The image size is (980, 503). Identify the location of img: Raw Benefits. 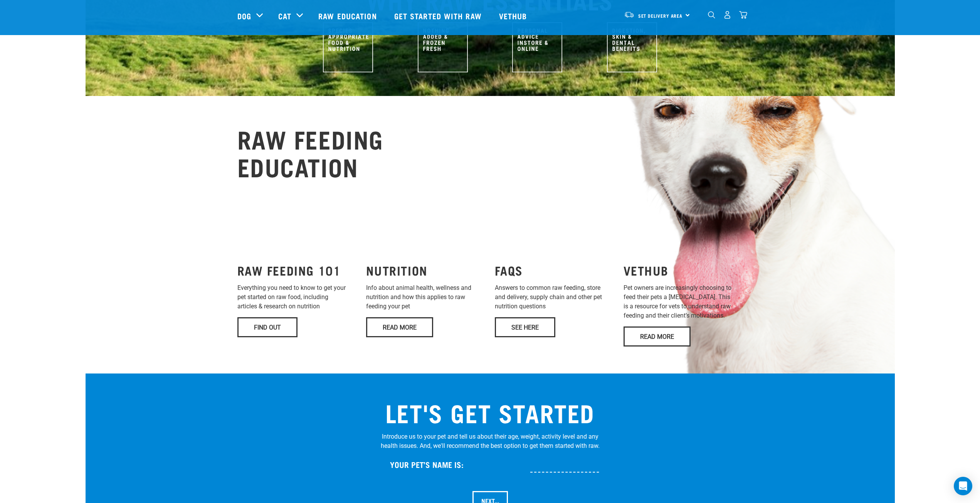
(632, 47).